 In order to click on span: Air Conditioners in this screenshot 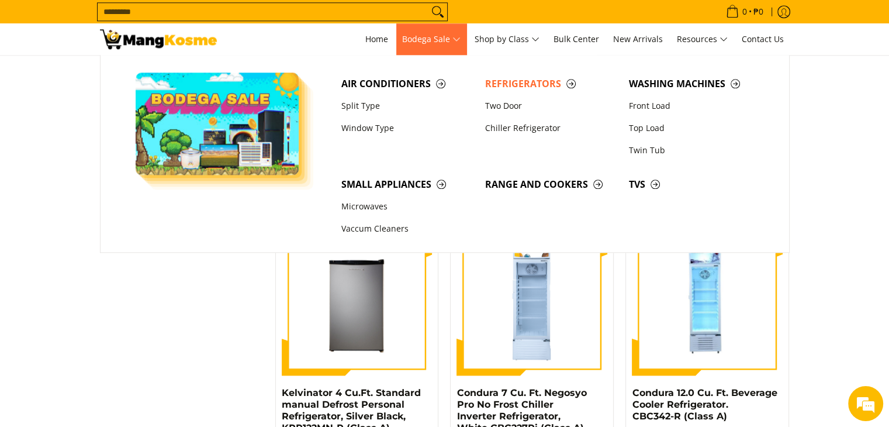, I will do `click(408, 84)`.